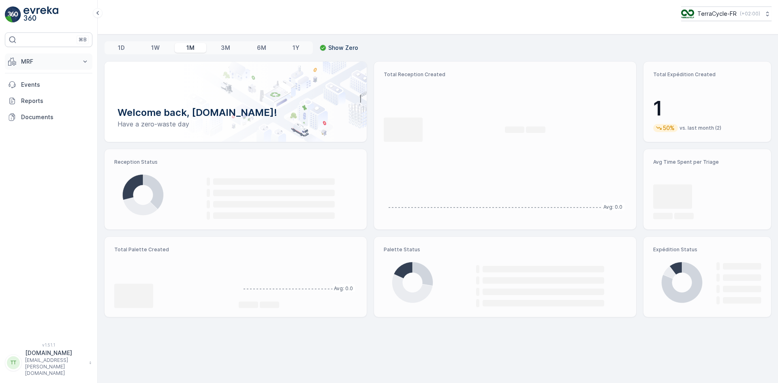  Describe the element at coordinates (41, 15) in the screenshot. I see `img: logo_light-DOdMpM7g.png` at that location.